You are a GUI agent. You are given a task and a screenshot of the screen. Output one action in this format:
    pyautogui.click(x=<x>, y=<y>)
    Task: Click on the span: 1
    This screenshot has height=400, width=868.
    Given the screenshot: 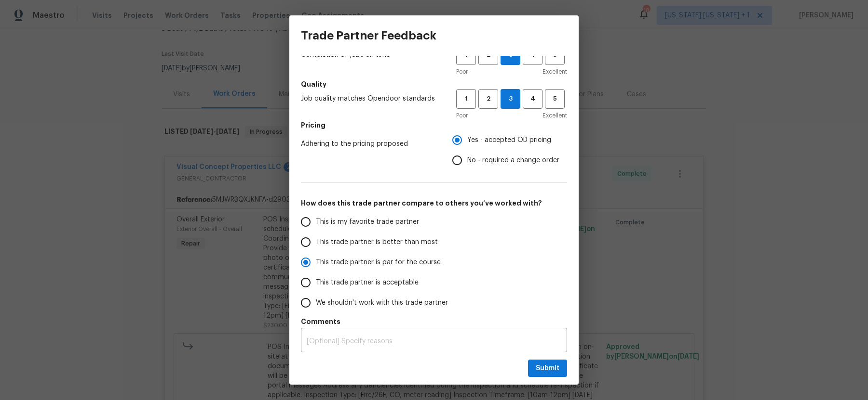 What is the action you would take?
    pyautogui.click(x=466, y=99)
    